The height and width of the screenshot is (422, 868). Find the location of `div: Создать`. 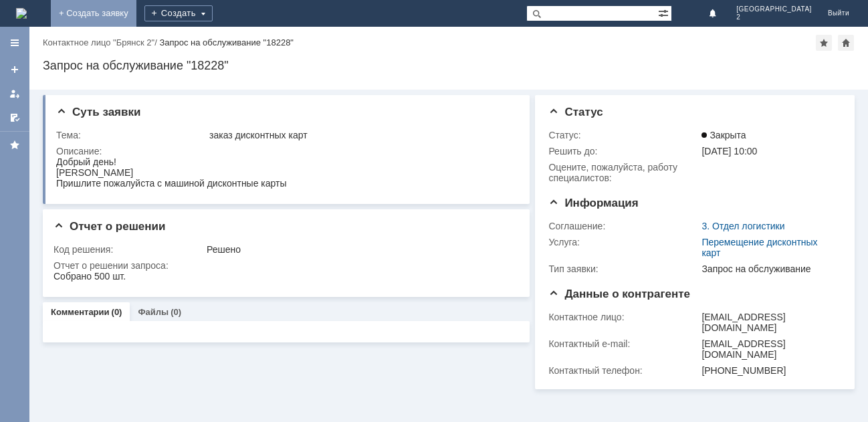

div: Создать is located at coordinates (179, 13).